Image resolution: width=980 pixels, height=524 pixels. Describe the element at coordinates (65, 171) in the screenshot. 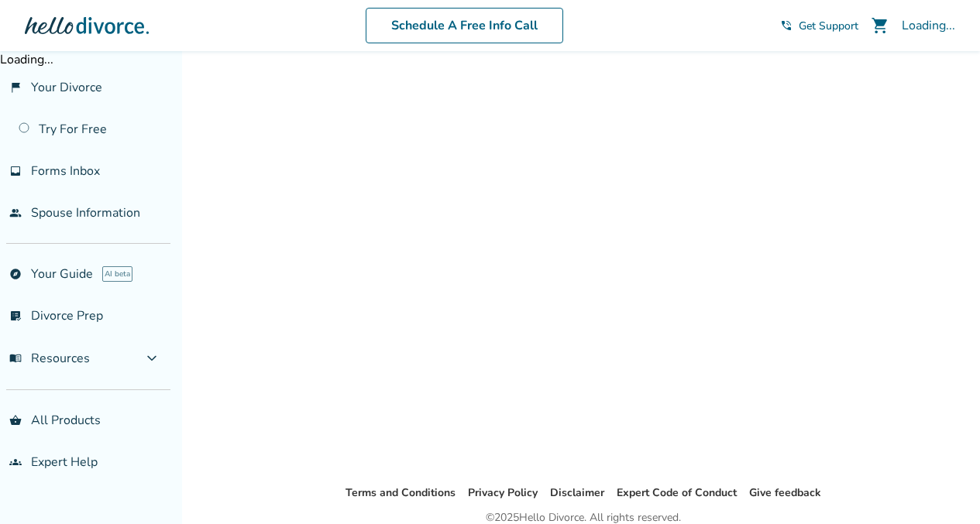

I see `span: Forms Inbox` at that location.